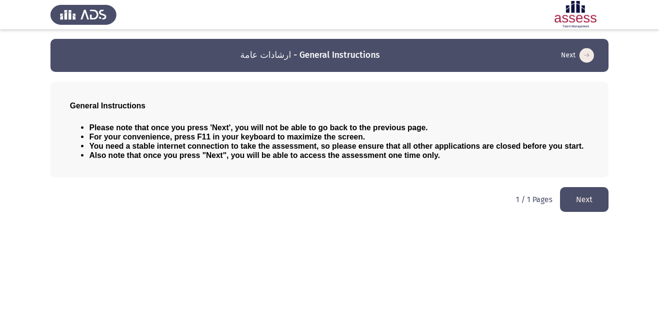 This screenshot has height=312, width=659. I want to click on span: You need a stable internet connection to take the assessment, so please ensure that all other app..., so click(336, 146).